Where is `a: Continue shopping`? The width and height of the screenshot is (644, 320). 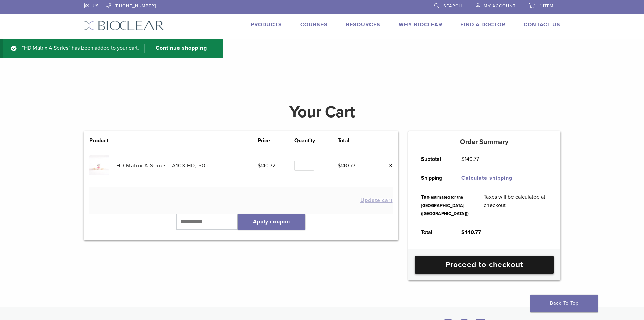 a: Continue shopping is located at coordinates (178, 48).